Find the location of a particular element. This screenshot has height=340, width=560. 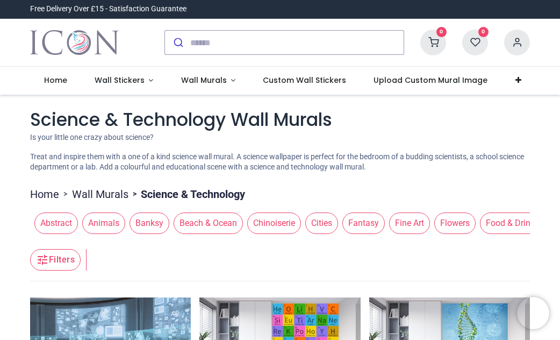

li: Science & Technology is located at coordinates (187, 194).